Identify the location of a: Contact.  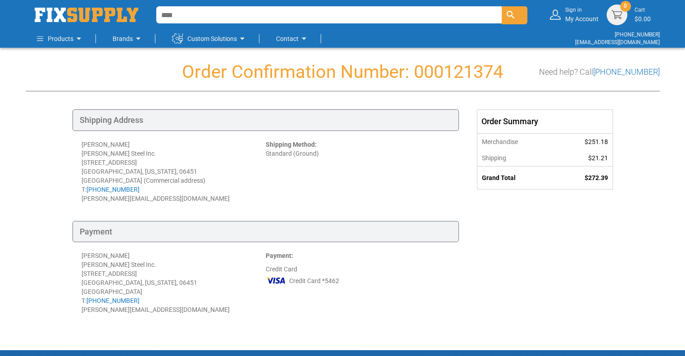
(293, 39).